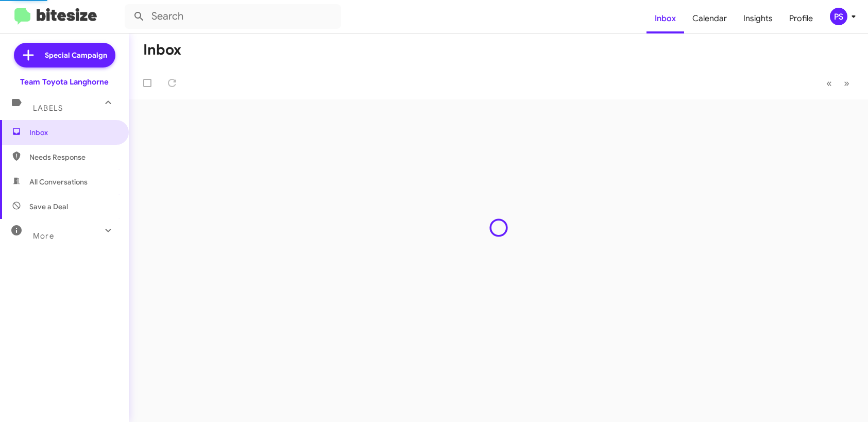 Image resolution: width=868 pixels, height=422 pixels. I want to click on a: Inbox, so click(665, 19).